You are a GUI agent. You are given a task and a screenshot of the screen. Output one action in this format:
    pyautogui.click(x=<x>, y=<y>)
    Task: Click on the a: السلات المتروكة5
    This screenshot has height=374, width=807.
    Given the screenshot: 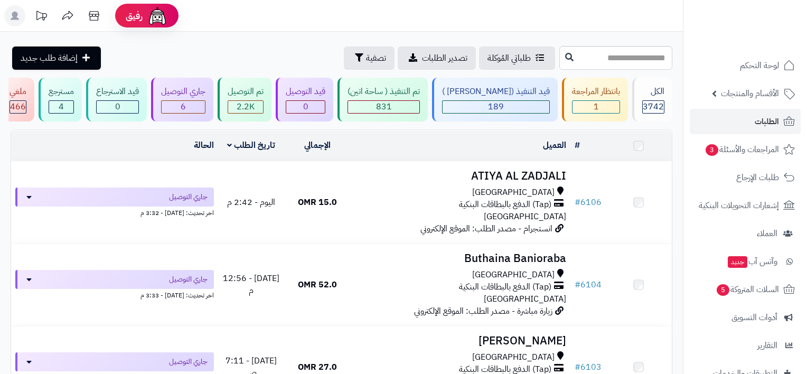 What is the action you would take?
    pyautogui.click(x=745, y=289)
    